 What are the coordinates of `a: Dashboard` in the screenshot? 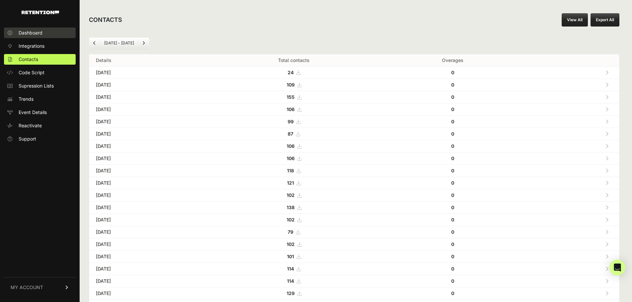 It's located at (40, 33).